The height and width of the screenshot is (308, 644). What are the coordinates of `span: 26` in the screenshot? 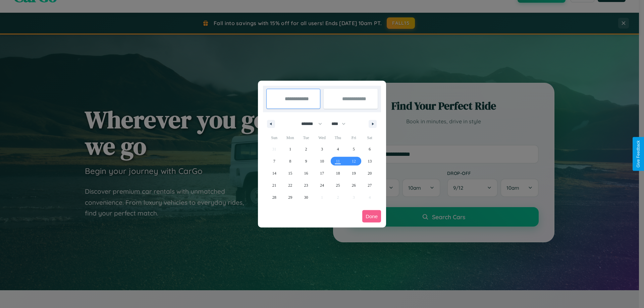 It's located at (354, 185).